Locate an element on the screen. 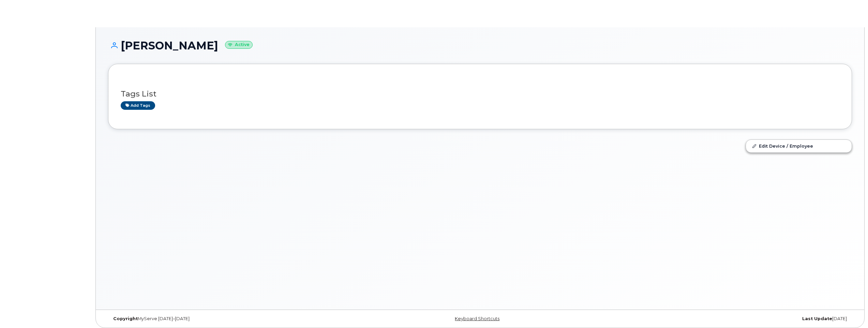 This screenshot has width=868, height=328. strong: Last Update is located at coordinates (817, 318).